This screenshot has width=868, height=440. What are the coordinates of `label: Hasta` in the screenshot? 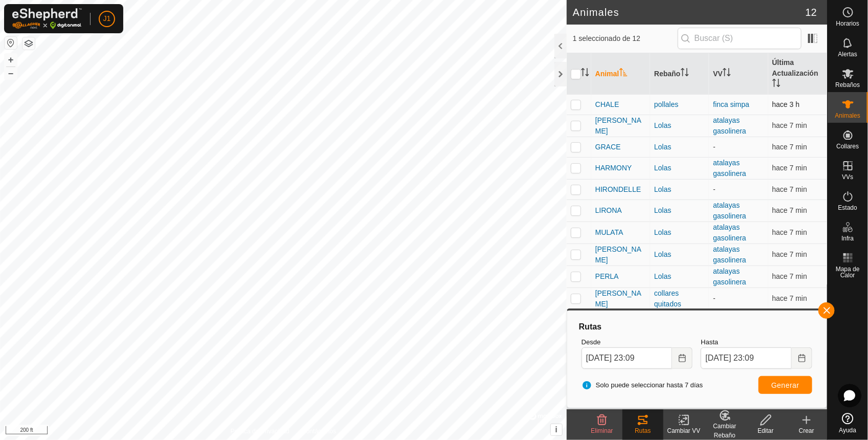 It's located at (757, 342).